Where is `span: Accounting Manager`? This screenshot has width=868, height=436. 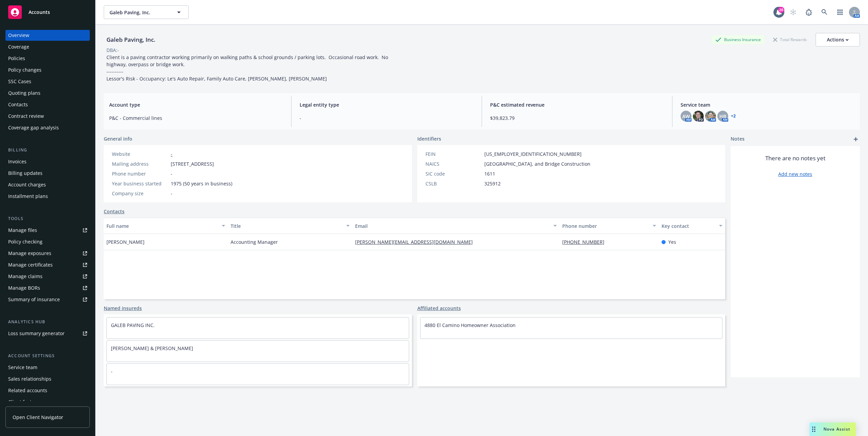
span: Accounting Manager is located at coordinates (254, 242).